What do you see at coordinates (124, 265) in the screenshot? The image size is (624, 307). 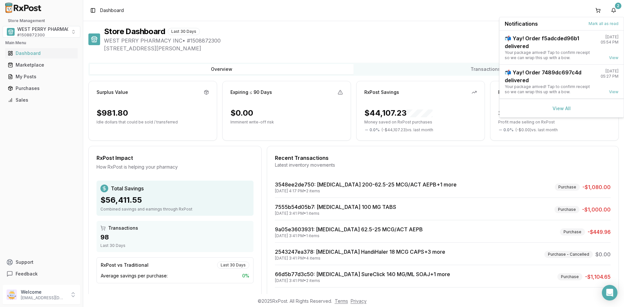 I see `div: RxPost vs Traditional` at bounding box center [124, 265].